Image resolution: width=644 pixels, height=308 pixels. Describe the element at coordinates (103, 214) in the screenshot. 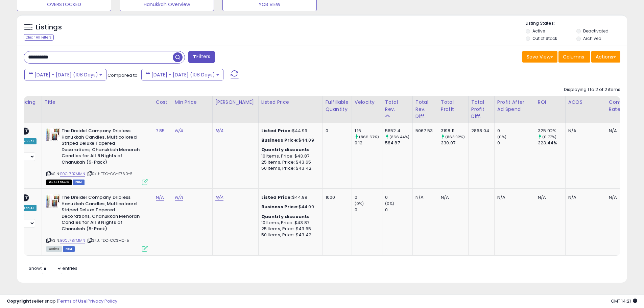

I see `b: The Dreidel Company Dripless Hanukkah Candles, Multicolored Striped Deluxe Tapered Decorations, C...` at that location.